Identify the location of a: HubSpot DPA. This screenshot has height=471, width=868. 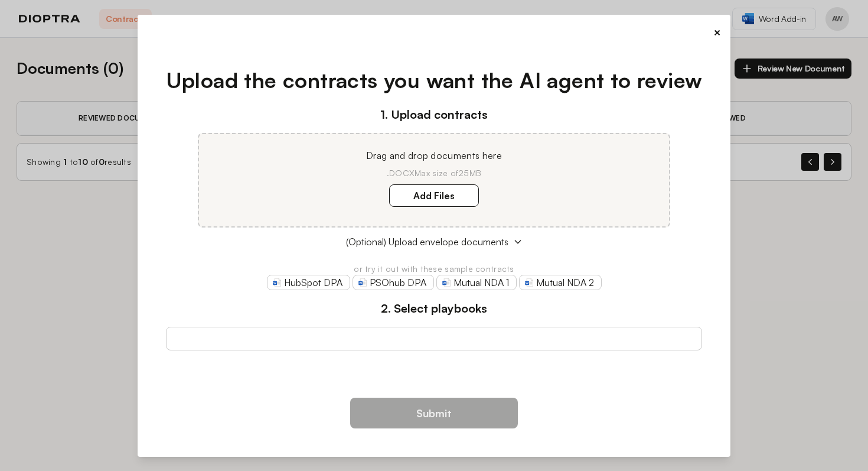
(308, 283).